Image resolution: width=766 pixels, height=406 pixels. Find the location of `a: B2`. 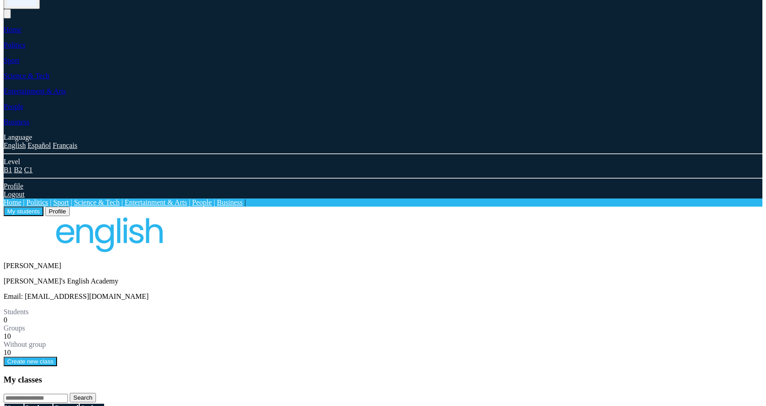

a: B2 is located at coordinates (18, 170).